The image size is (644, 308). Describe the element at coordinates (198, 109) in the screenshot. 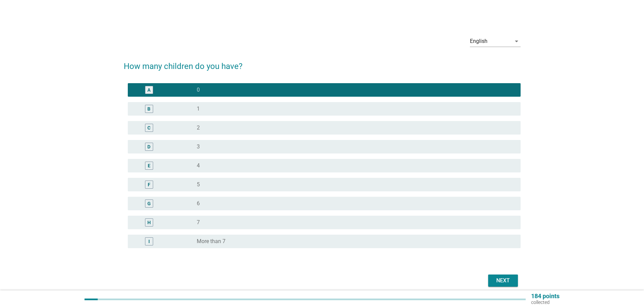

I see `label: 1` at that location.